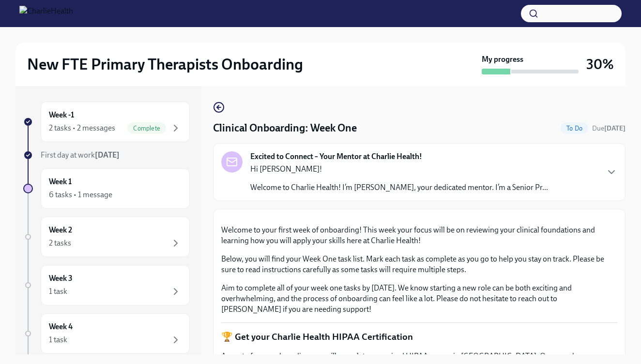  What do you see at coordinates (419, 337) in the screenshot?
I see `p: 🏆 Get your Charlie Health HIPAA Certification` at bounding box center [419, 337].